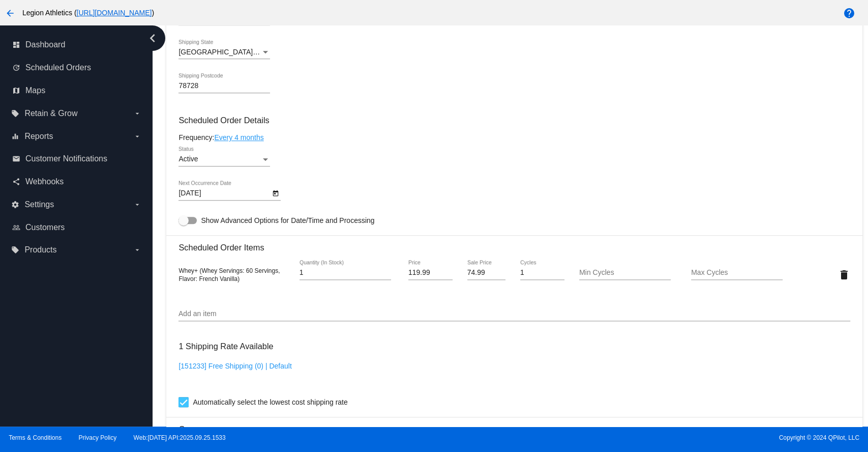  What do you see at coordinates (430, 273) in the screenshot?
I see `input: Price` at bounding box center [430, 273].